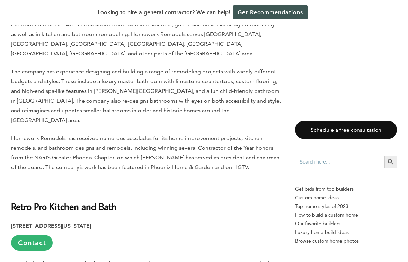 The image size is (408, 262). What do you see at coordinates (346, 232) in the screenshot?
I see `p: Luxury home build ideas` at bounding box center [346, 232].